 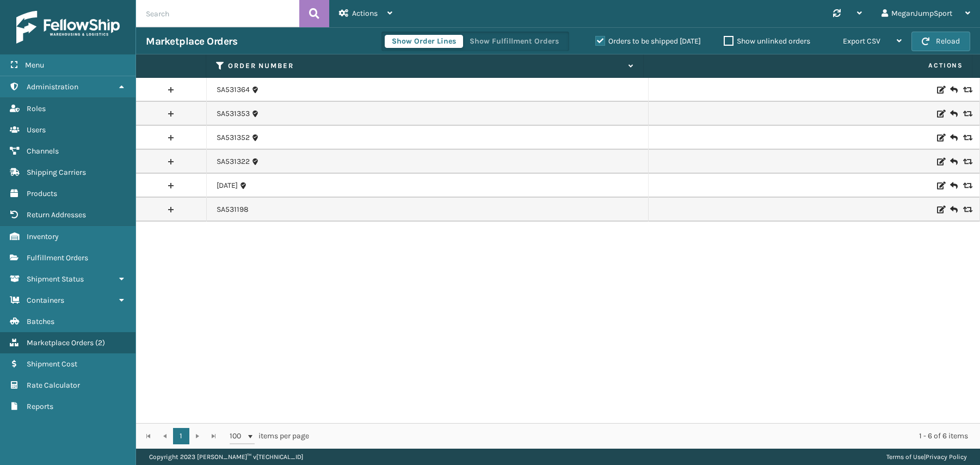 What do you see at coordinates (862, 41) in the screenshot?
I see `span: Export CSV` at bounding box center [862, 41].